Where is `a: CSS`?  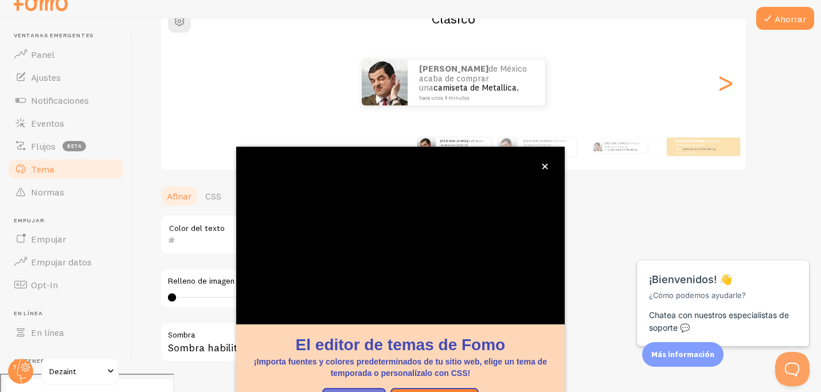 a: CSS is located at coordinates (213, 196).